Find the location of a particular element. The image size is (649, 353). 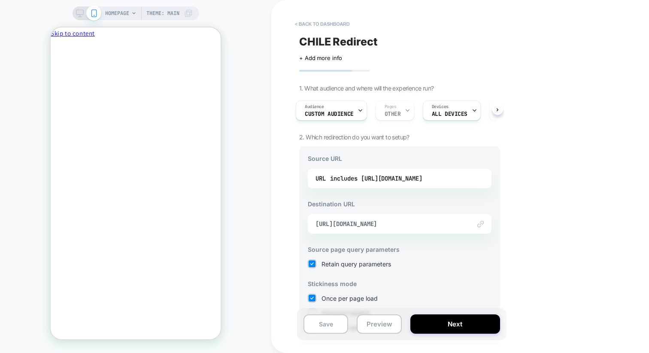

span: Audience is located at coordinates (314, 107).